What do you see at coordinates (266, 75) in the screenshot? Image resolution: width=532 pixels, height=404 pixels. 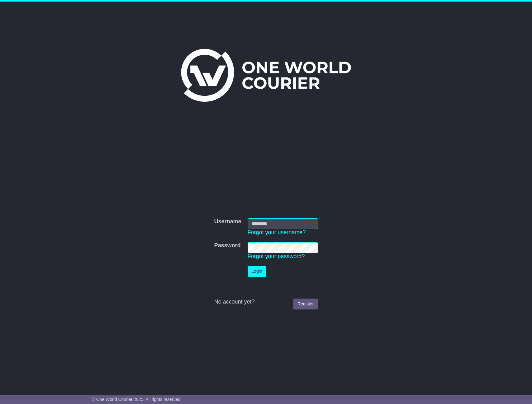 I see `img: One World` at bounding box center [266, 75].